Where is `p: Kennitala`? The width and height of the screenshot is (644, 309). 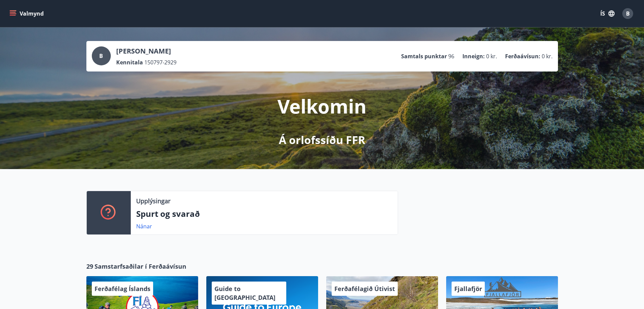 p: Kennitala is located at coordinates (129, 63).